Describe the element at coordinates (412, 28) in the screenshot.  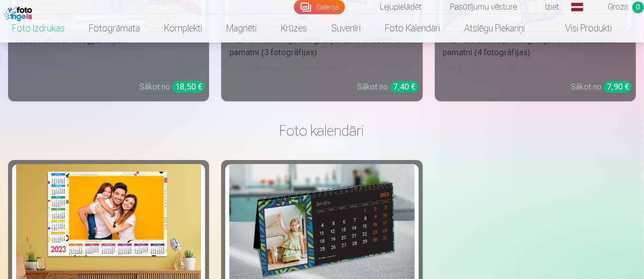
I see `a: Foto kalendāri` at that location.